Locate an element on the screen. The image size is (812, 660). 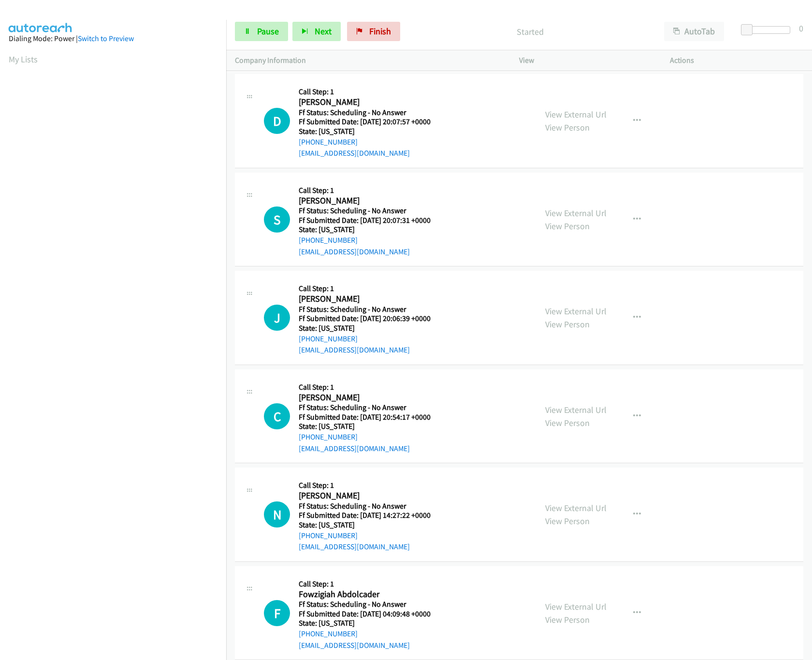
a: Pause is located at coordinates (261, 31).